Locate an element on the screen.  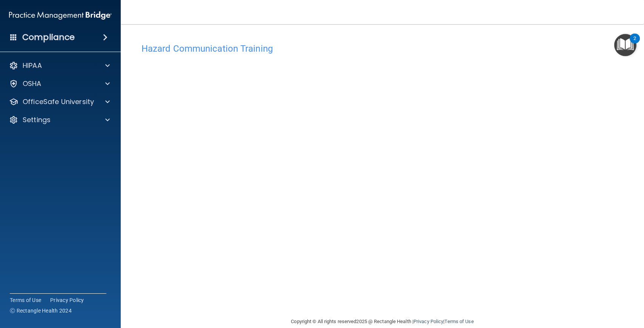
button: Open Resource Center, 2 new notifications is located at coordinates (625, 45).